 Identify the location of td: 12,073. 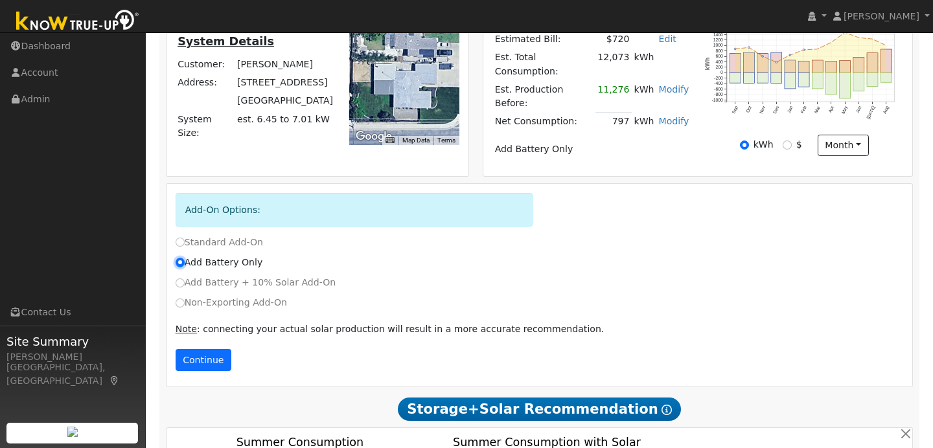
(613, 64).